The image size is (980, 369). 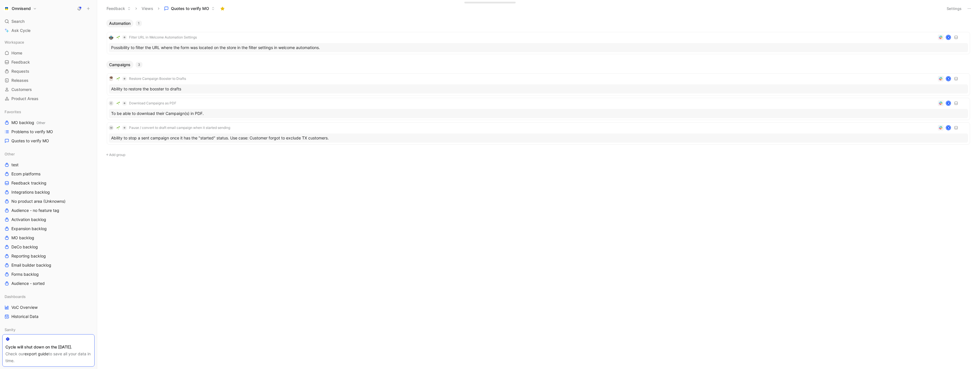 I want to click on a: Audience - sorted, so click(x=49, y=283).